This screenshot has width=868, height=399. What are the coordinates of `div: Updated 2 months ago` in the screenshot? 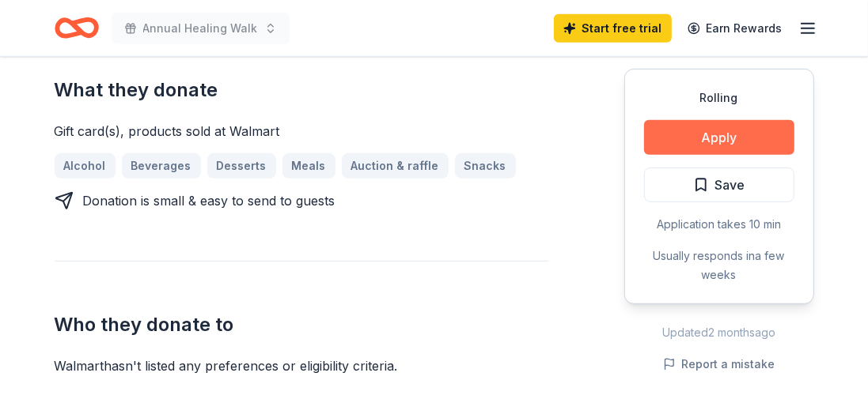 It's located at (719, 333).